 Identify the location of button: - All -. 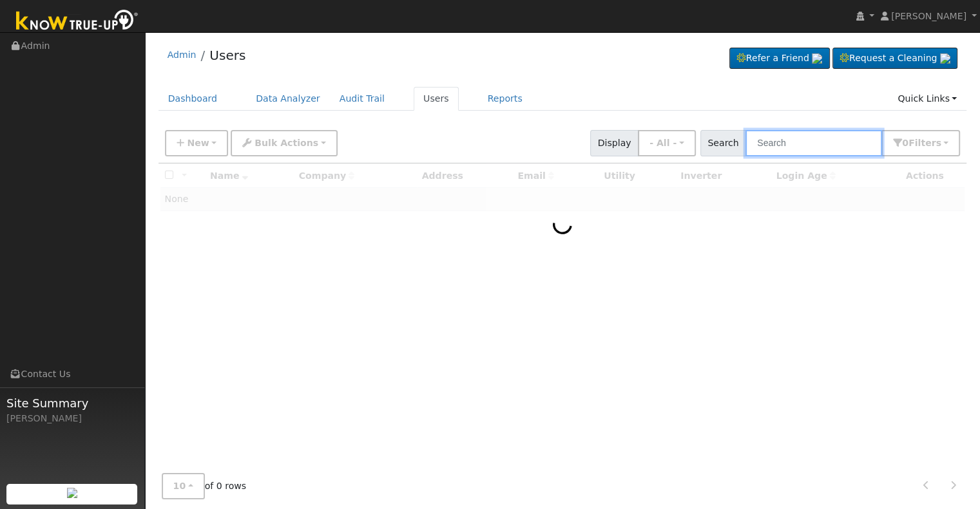
(667, 143).